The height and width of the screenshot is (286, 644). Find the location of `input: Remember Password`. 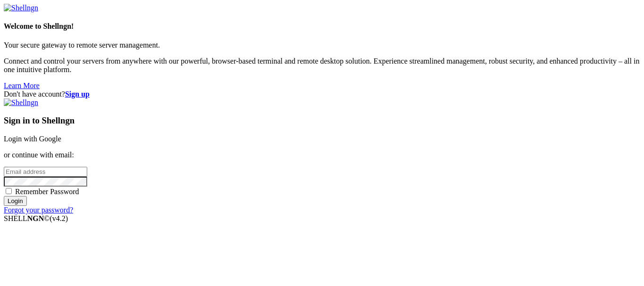

input: Remember Password is located at coordinates (9, 190).